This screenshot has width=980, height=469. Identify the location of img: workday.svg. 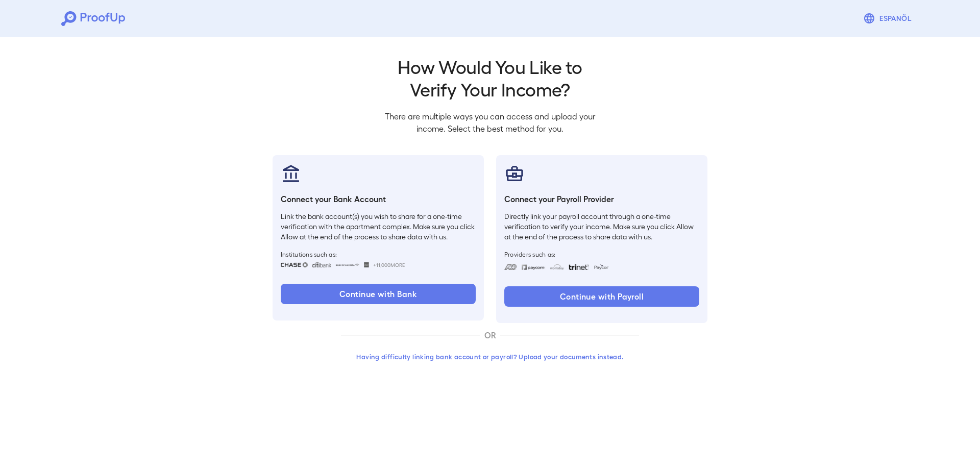
(557, 267).